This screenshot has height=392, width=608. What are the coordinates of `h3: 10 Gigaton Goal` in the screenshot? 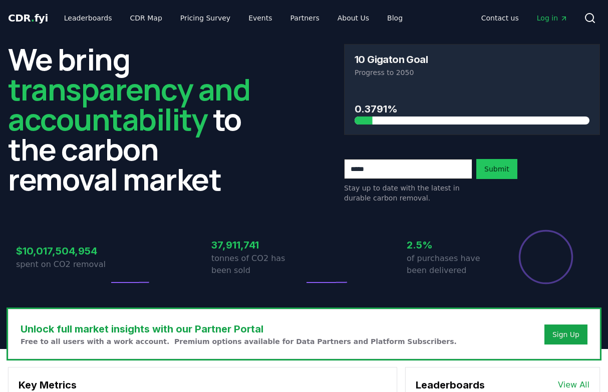 It's located at (391, 60).